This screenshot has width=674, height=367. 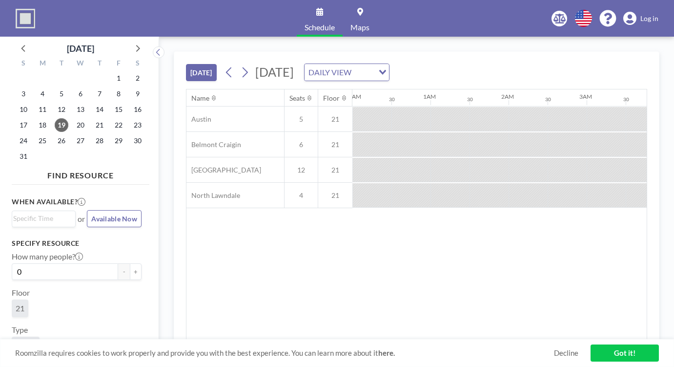 I want to click on span: Friday, August 22, 2025, so click(x=119, y=125).